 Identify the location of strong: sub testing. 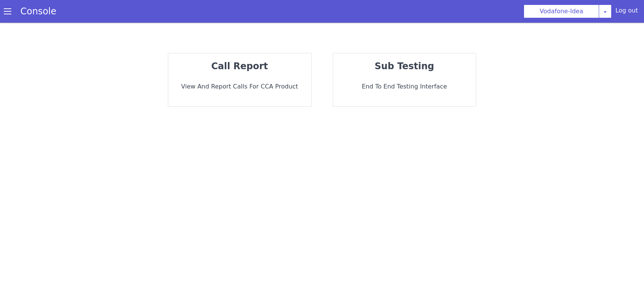
(405, 66).